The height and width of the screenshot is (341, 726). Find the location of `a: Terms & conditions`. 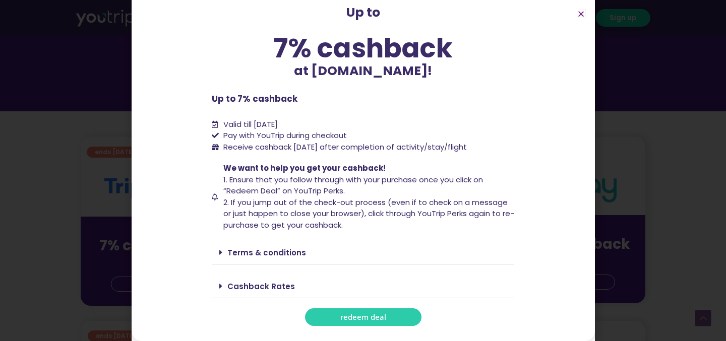

a: Terms & conditions is located at coordinates (267, 253).